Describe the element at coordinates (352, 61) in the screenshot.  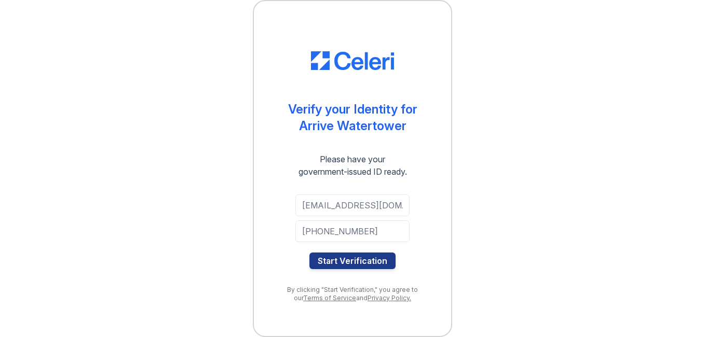
I see `img: CE_Logo_Blue-a8612792a0a2168367f1c8372b55b34899dd931a85d93a1a3d3e32e68fde9ad4.png` at that location.